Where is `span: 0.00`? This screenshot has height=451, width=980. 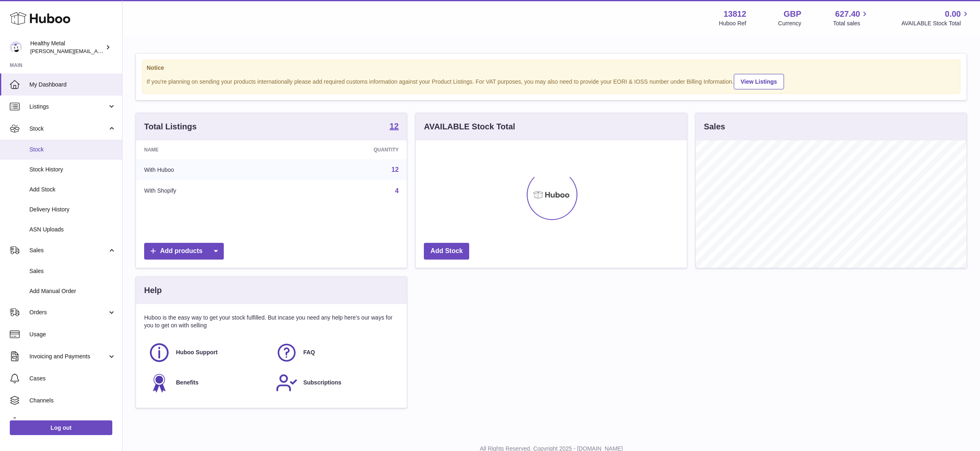
span: 0.00 is located at coordinates (953, 14).